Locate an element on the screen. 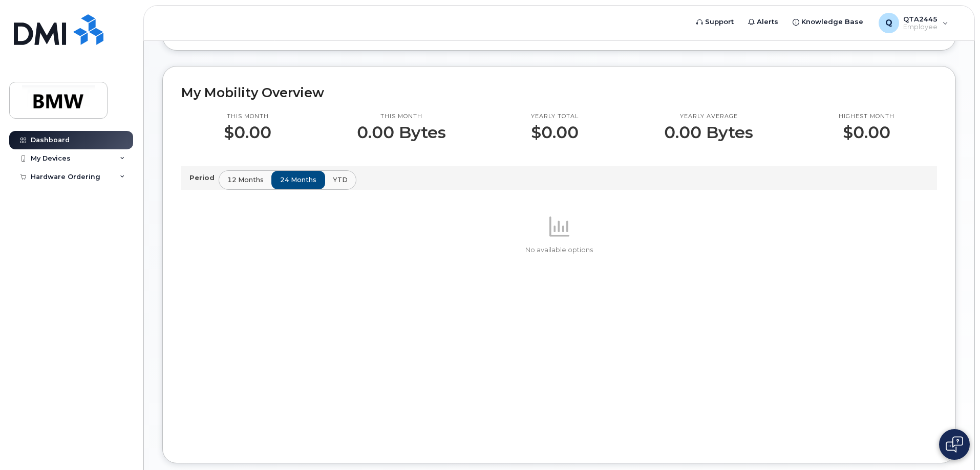  p: No available options is located at coordinates (559, 250).